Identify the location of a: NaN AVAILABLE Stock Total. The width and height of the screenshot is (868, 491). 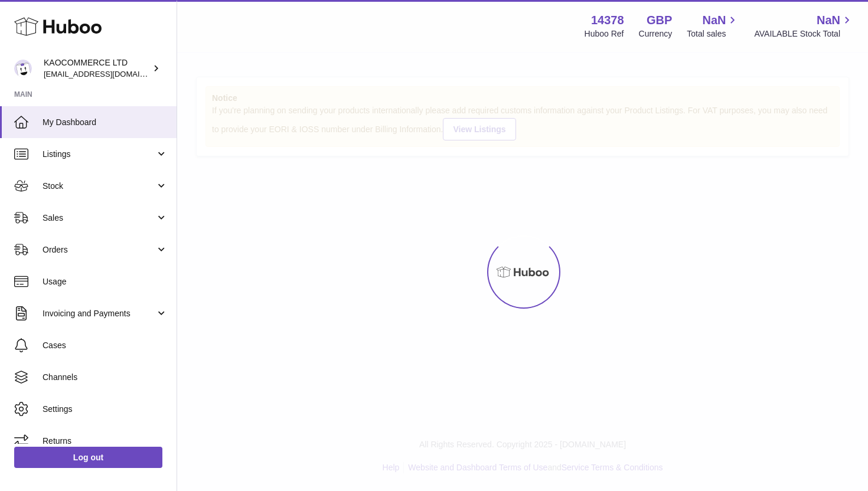
(804, 26).